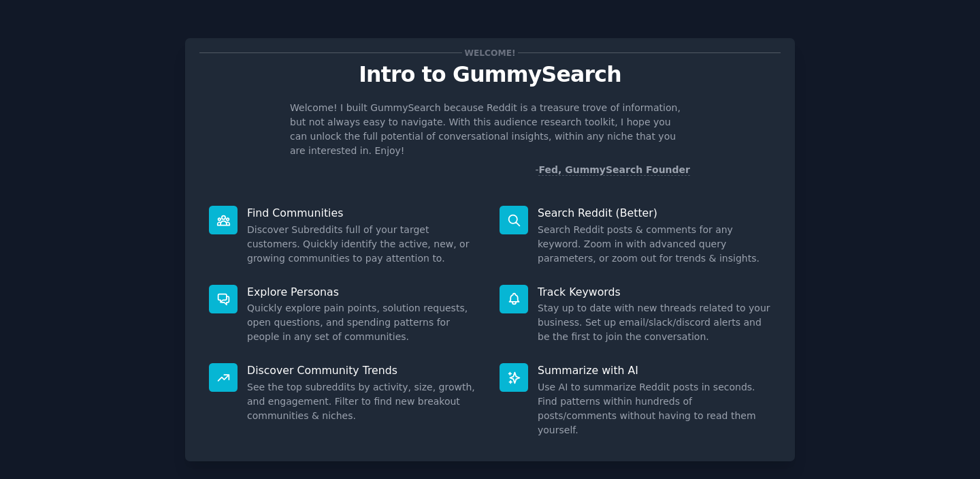  Describe the element at coordinates (364, 292) in the screenshot. I see `p: Explore Personas` at that location.